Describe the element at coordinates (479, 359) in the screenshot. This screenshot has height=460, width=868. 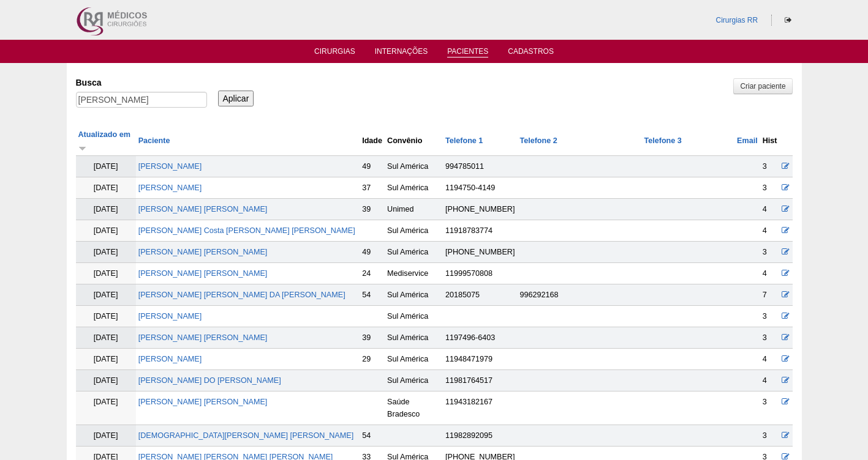
I see `td: 11948471979` at that location.